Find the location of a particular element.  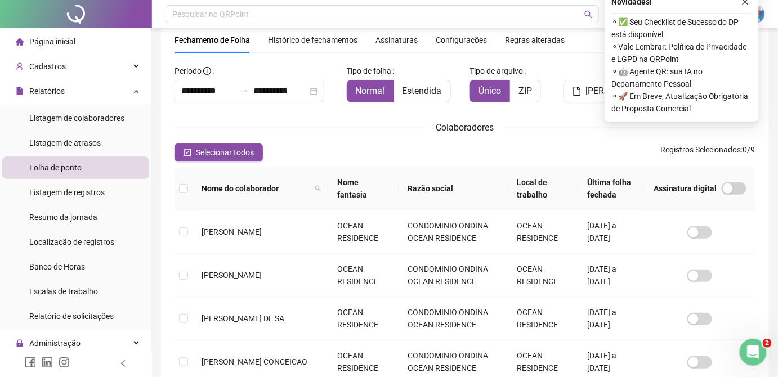

th: Última folha fechada is located at coordinates (611, 189).